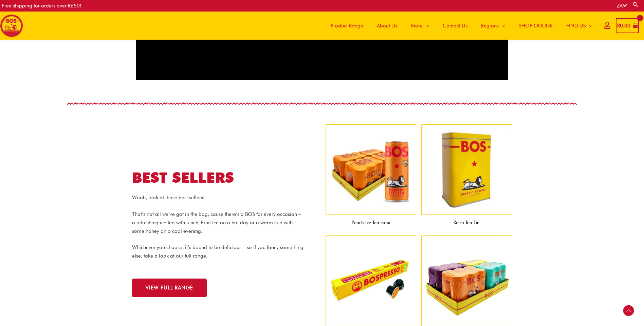 The width and height of the screenshot is (644, 326). What do you see at coordinates (346, 26) in the screenshot?
I see `span: Product Range` at bounding box center [346, 26].